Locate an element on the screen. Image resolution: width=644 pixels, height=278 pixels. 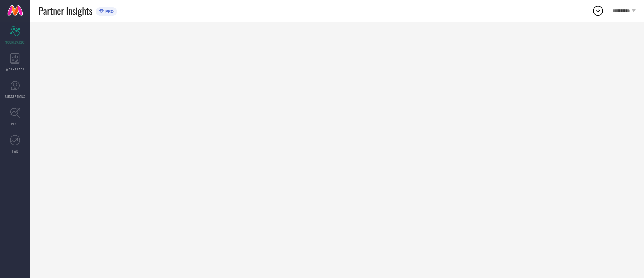
div: Open download list is located at coordinates (598, 10).